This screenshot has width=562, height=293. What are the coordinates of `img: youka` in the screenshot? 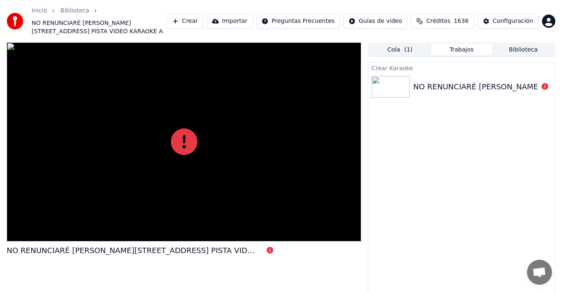 It's located at (15, 21).